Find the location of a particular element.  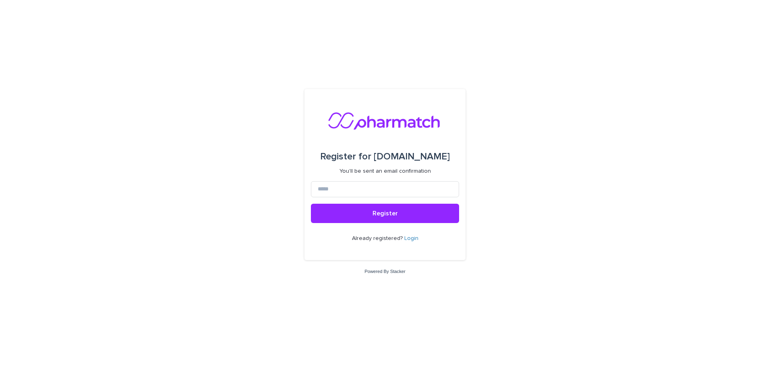

span: Register is located at coordinates (385, 214).